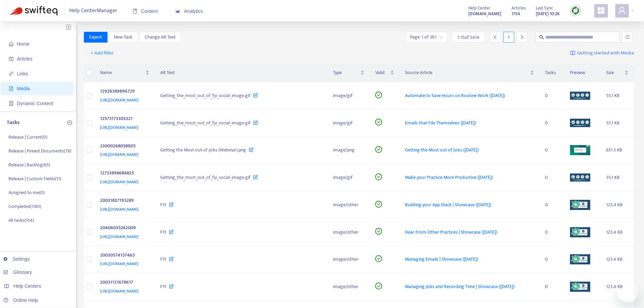 The image size is (644, 308). What do you see at coordinates (123, 92) in the screenshot?
I see `div: 12926389896729` at bounding box center [123, 92].